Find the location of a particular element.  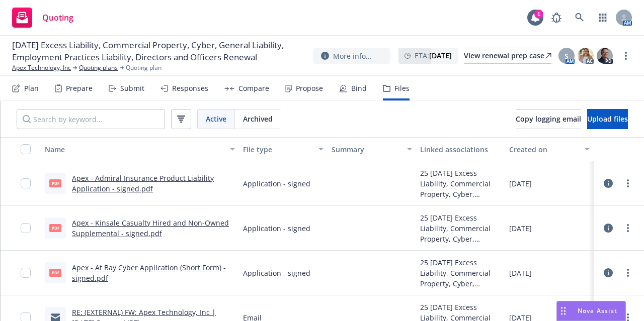

div: Responses is located at coordinates (190, 88).